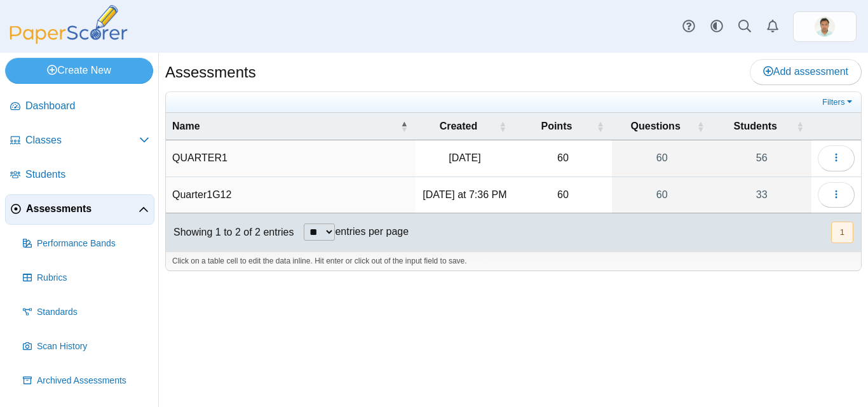  What do you see at coordinates (85, 312) in the screenshot?
I see `a: Standards` at bounding box center [85, 312].